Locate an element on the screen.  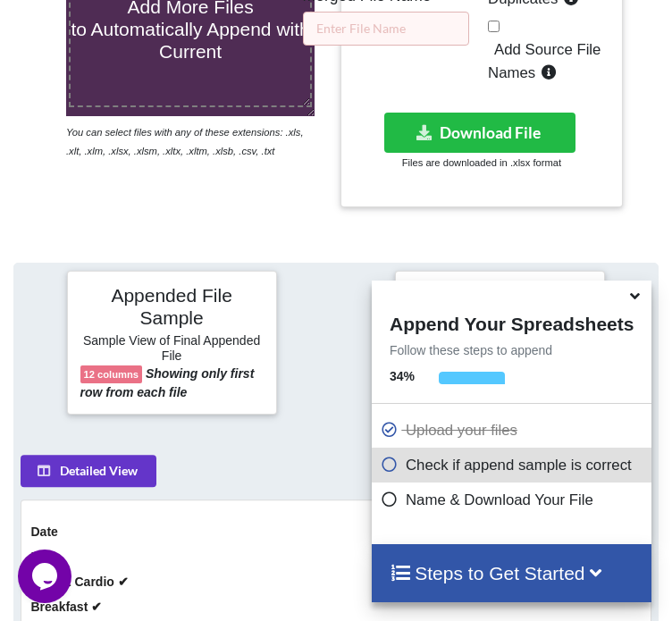
h4: Steps to Get Started is located at coordinates (511, 573).